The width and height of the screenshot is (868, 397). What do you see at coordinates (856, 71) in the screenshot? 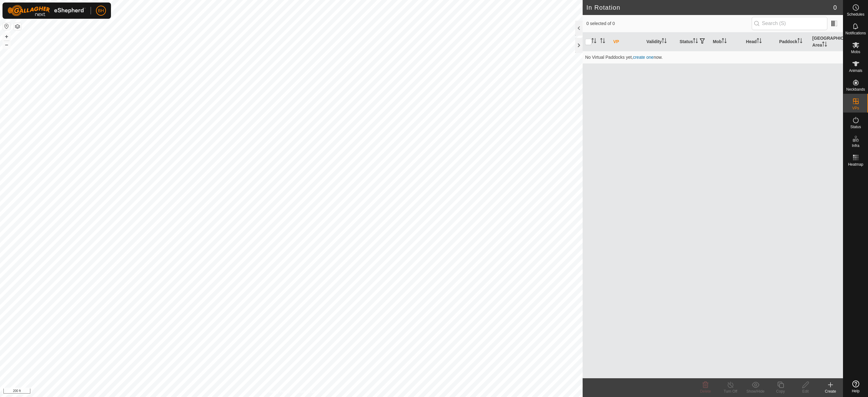
I see `span: Animals` at bounding box center [856, 71].